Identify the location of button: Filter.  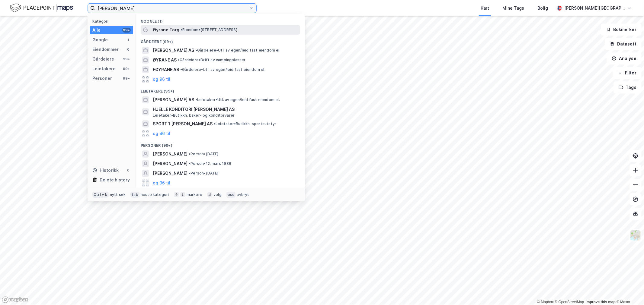
(627, 73).